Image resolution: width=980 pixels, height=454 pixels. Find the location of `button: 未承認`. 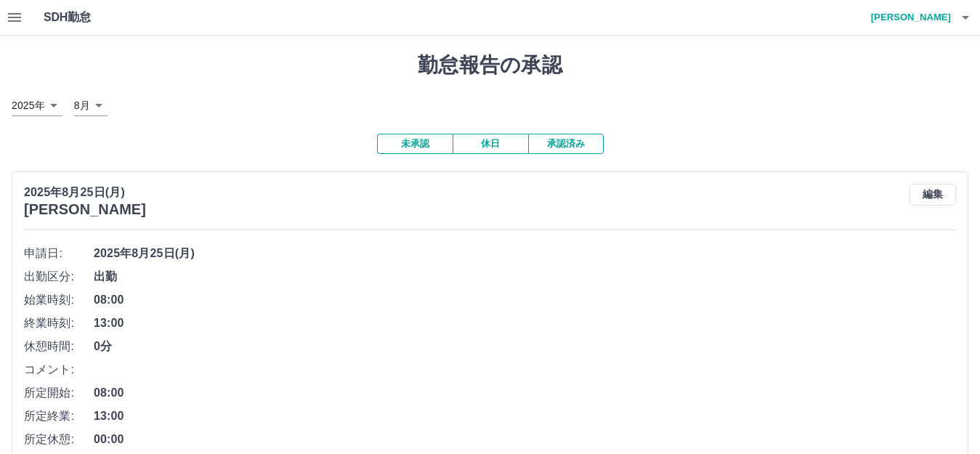

button: 未承認 is located at coordinates (415, 144).